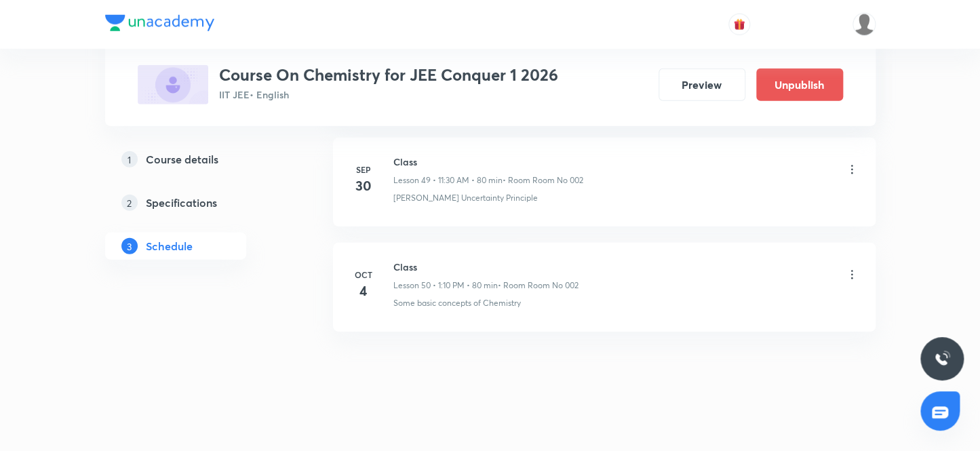 The image size is (980, 451). Describe the element at coordinates (799, 85) in the screenshot. I see `button: Unpublish` at that location.